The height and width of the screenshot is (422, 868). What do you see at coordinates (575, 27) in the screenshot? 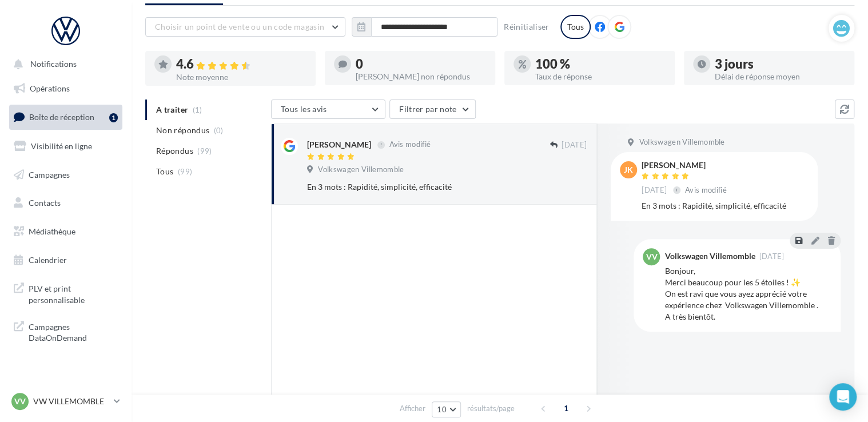
I see `div: Tous` at bounding box center [575, 27].